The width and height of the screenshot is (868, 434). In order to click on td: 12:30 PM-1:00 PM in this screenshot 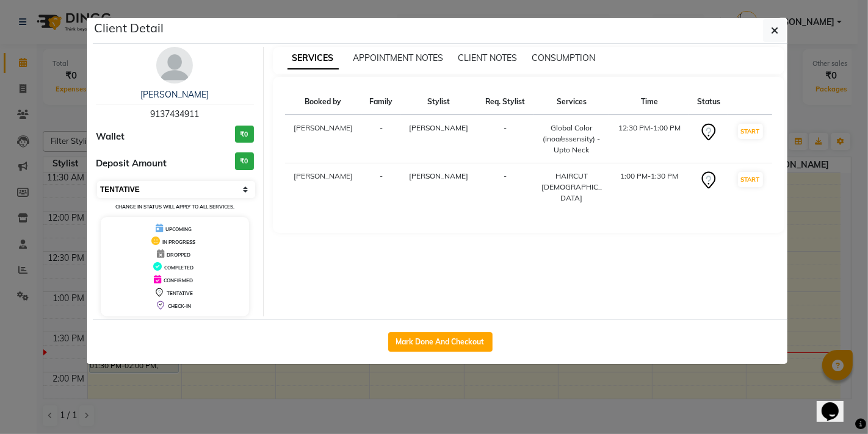, I will do `click(649, 139)`.